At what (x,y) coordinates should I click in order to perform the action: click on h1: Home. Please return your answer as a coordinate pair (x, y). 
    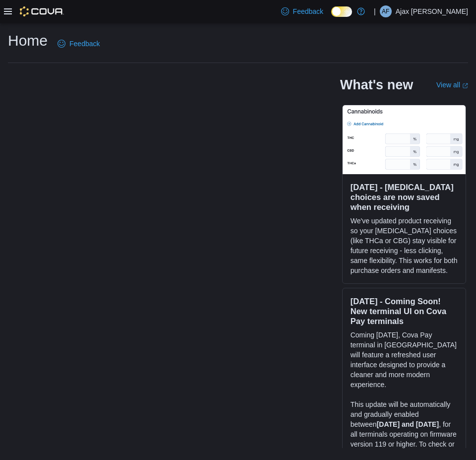
    Looking at the image, I should click on (28, 41).